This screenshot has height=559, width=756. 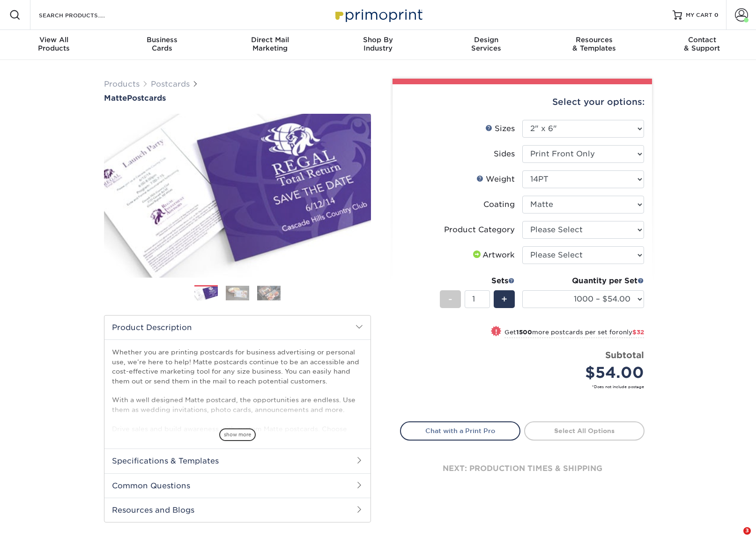 What do you see at coordinates (583, 281) in the screenshot?
I see `div: Quantity per Set` at bounding box center [583, 281].